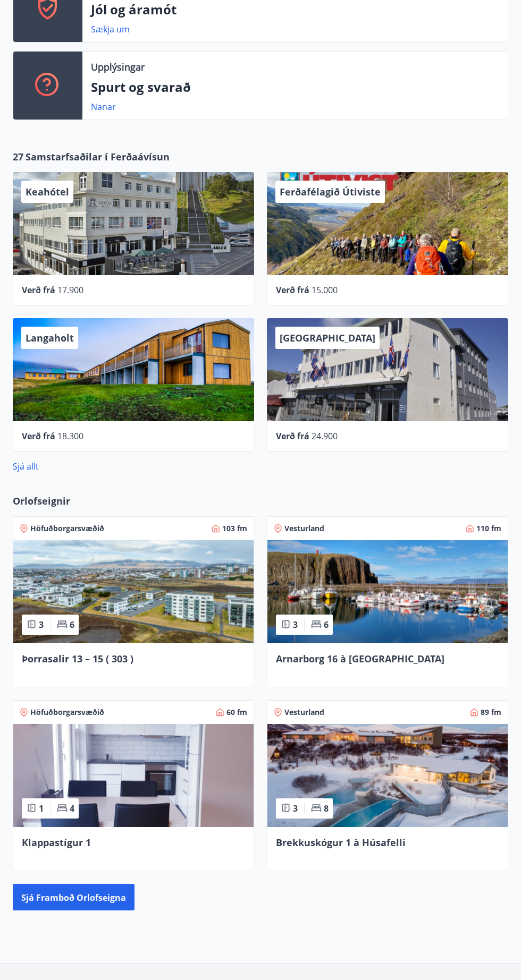 The height and width of the screenshot is (980, 521). Describe the element at coordinates (103, 107) in the screenshot. I see `font: Nanar` at that location.